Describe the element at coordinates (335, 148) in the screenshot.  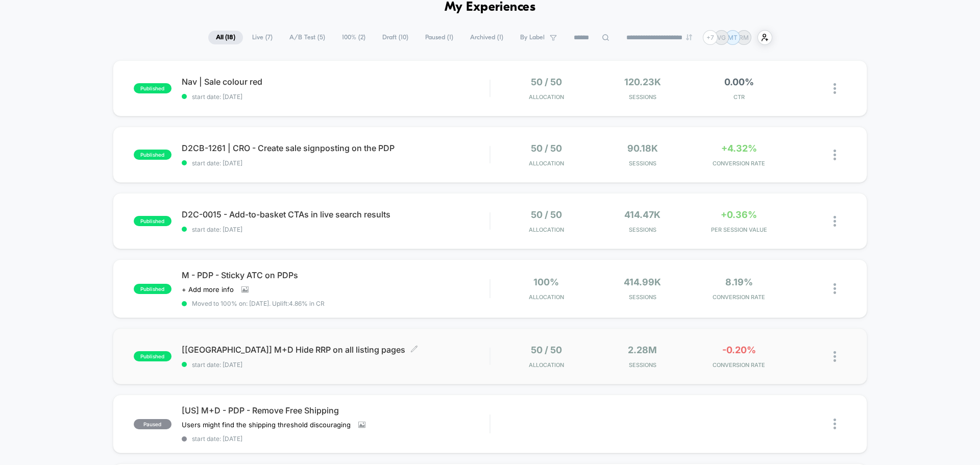
I see `span: D2CB-1261 | CRO - Create sale signposting on the PDP` at that location.